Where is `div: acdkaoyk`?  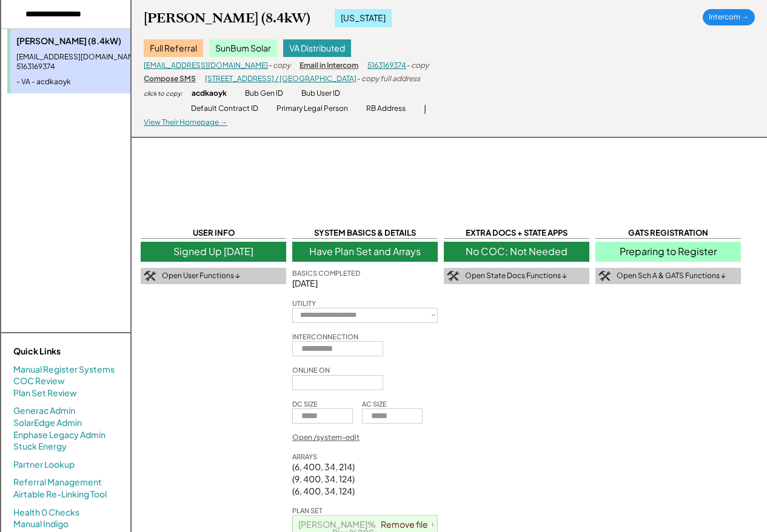
div: acdkaoyk is located at coordinates (209, 93).